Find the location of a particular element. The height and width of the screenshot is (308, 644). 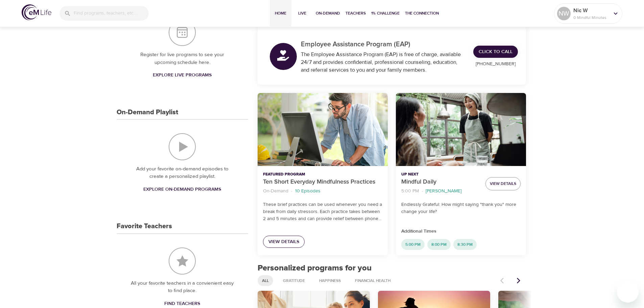

img: Your Live Schedule is located at coordinates (182, 32).